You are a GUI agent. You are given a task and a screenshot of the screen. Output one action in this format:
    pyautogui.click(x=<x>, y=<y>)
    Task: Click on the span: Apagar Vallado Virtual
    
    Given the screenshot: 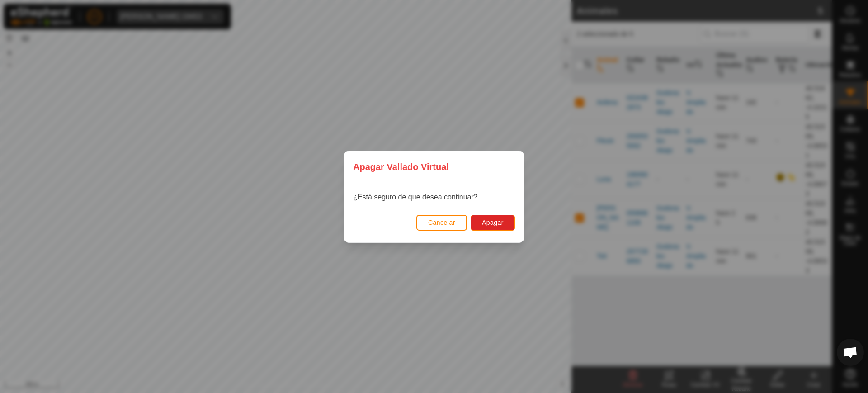 What is the action you would take?
    pyautogui.click(x=401, y=167)
    